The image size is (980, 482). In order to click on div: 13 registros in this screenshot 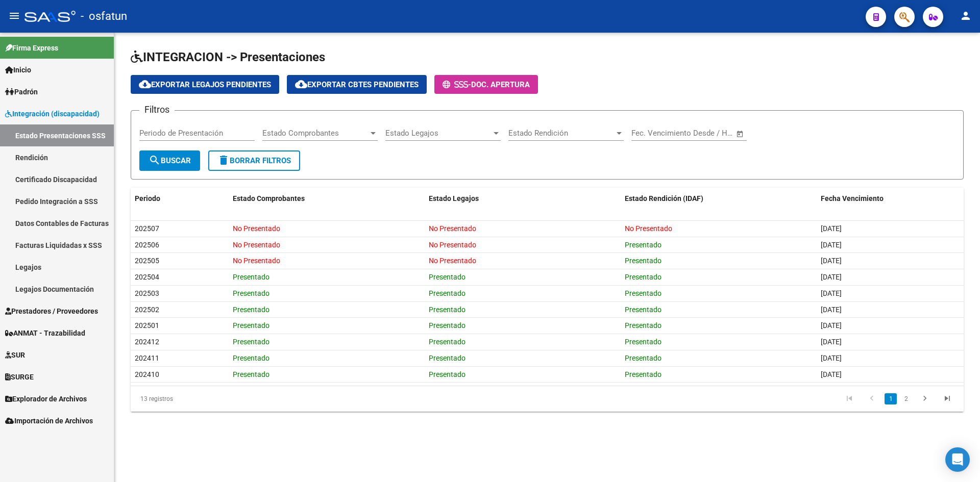, I will do `click(213, 399)`.